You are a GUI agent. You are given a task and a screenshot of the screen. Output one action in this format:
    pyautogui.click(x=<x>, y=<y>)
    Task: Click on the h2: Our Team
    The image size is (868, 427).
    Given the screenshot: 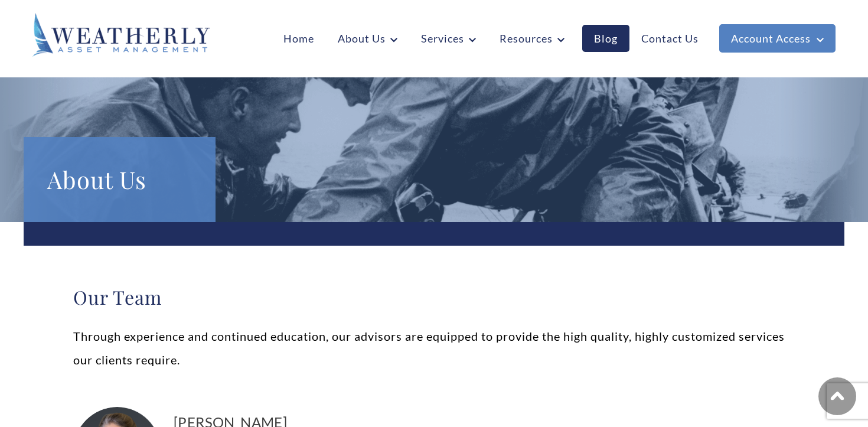 What is the action you would take?
    pyautogui.click(x=434, y=297)
    